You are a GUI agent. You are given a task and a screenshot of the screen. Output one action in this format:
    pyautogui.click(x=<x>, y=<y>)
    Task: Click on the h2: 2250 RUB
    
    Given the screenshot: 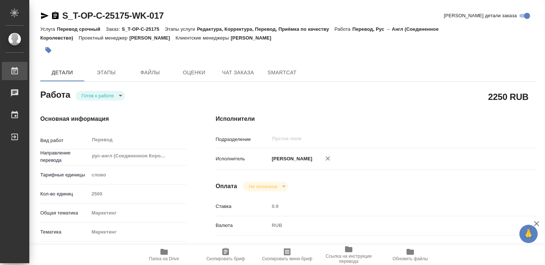 What is the action you would take?
    pyautogui.click(x=509, y=97)
    